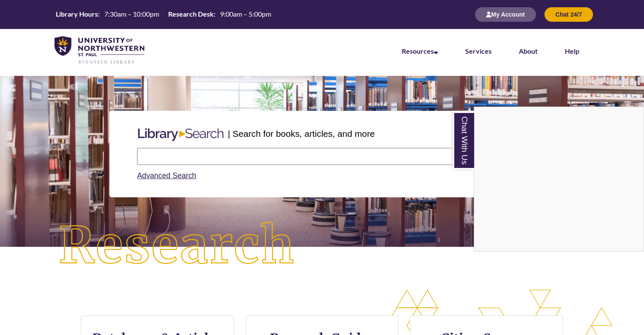  I want to click on a: Resources, so click(420, 50).